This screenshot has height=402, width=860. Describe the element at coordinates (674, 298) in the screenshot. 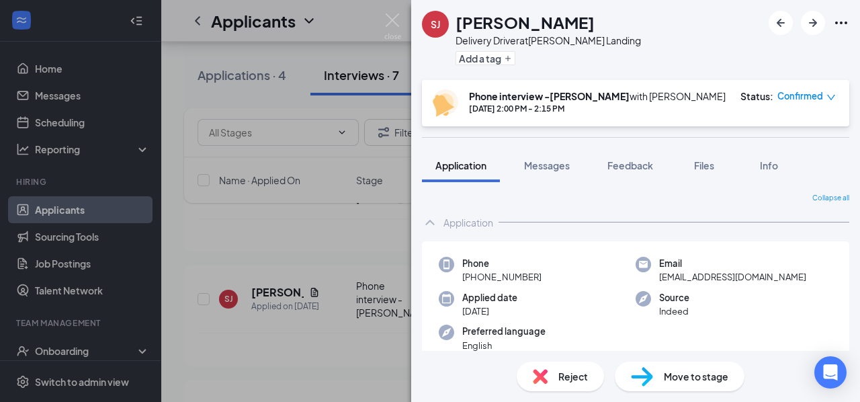

I see `span: Source` at that location.